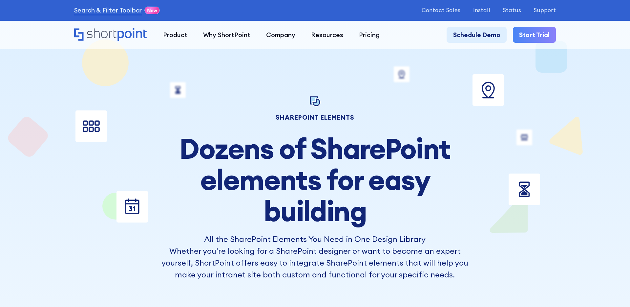 This screenshot has width=630, height=307. I want to click on a: Search & Filter Toolbar, so click(108, 10).